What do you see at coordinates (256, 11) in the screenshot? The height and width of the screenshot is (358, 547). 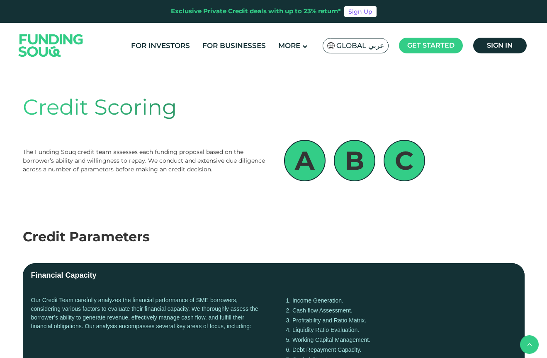 I see `div: Exclusive Private Credit deals with up to 23% return*` at bounding box center [256, 11].